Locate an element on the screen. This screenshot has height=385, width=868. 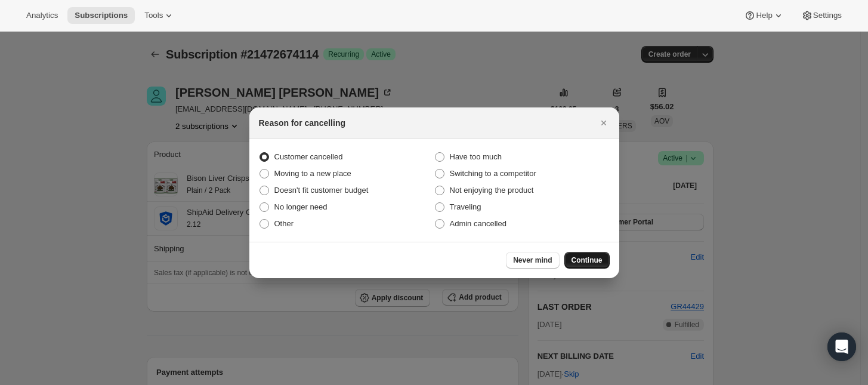
span: Help is located at coordinates (764, 16).